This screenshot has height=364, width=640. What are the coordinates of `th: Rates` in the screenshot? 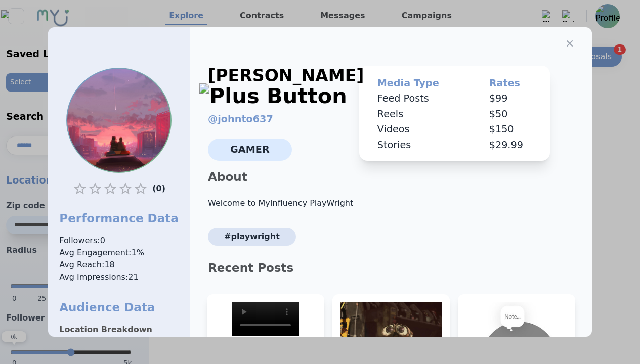 It's located at (510, 84).